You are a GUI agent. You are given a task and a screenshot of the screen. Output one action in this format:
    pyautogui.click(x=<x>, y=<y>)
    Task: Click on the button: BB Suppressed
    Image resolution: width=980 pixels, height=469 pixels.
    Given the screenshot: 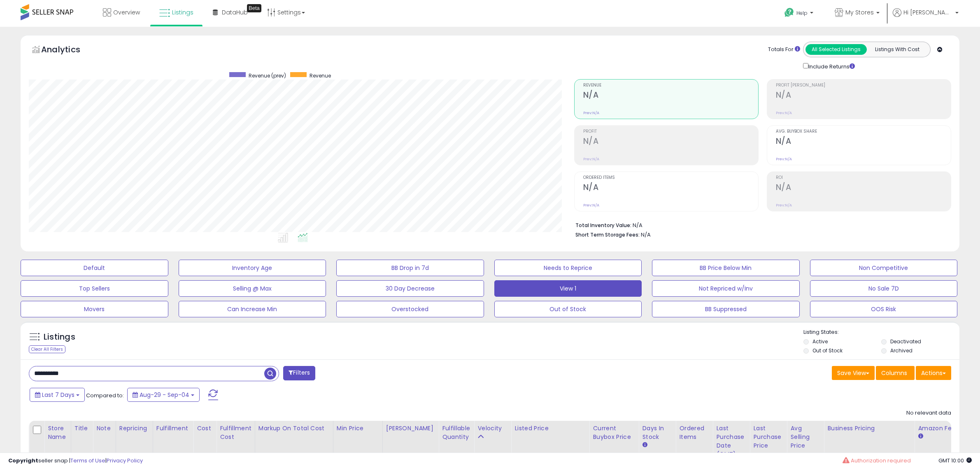 What is the action you would take?
    pyautogui.click(x=726, y=309)
    